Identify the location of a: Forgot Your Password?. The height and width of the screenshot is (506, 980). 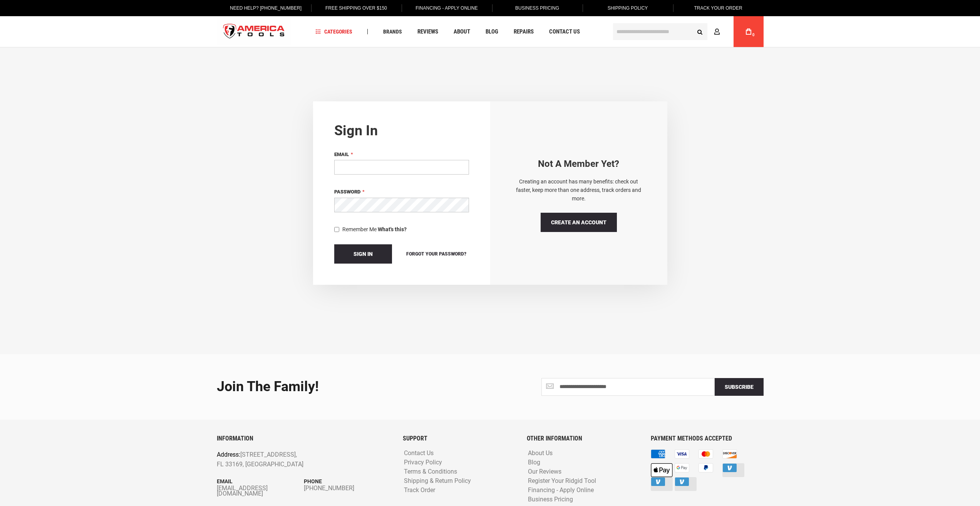
(436, 254).